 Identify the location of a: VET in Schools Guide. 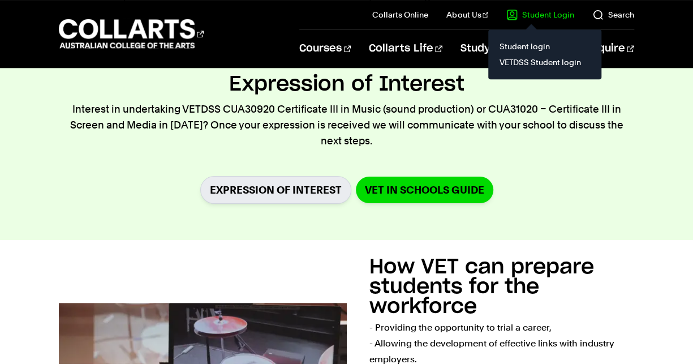
(425, 190).